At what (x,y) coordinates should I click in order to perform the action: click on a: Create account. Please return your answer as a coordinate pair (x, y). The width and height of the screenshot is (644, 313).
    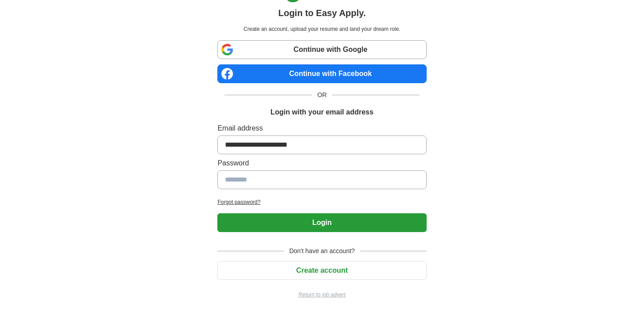
    Looking at the image, I should click on (322, 269).